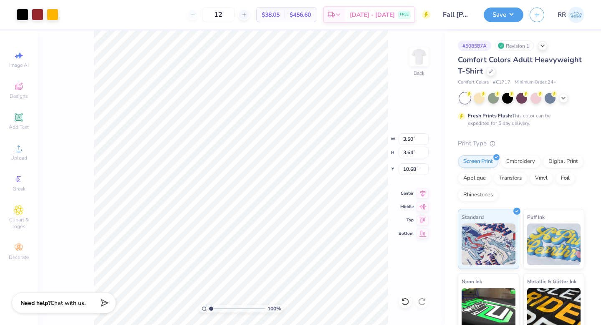 The width and height of the screenshot is (601, 325). What do you see at coordinates (419, 57) in the screenshot?
I see `img: Back` at bounding box center [419, 57].